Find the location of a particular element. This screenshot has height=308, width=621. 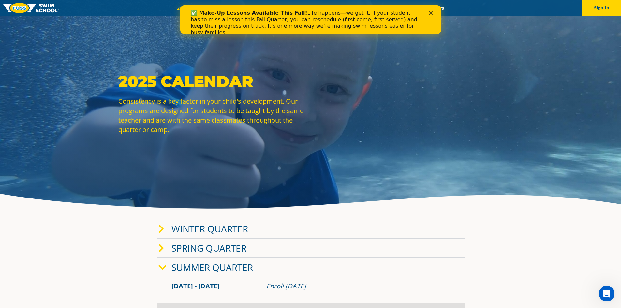

div: Life happens—we get it. If your student has to miss a lesson this Fall Quarter, you can reschedul... is located at coordinates (125, 18).